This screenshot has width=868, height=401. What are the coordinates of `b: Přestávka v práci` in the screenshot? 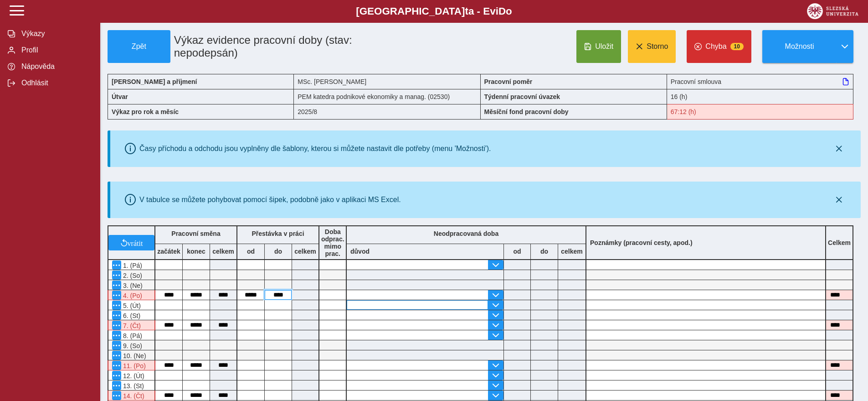 It's located at (278, 233).